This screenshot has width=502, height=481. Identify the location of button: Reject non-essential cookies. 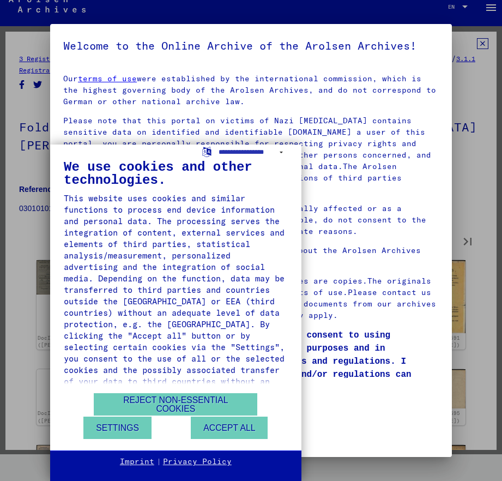
(176, 404).